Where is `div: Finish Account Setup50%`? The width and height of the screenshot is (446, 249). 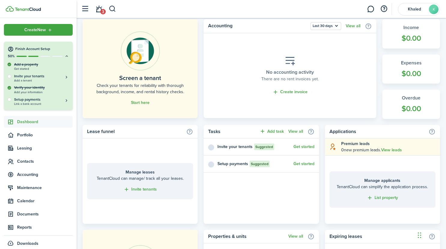
div: Finish Account Setup50% is located at coordinates (38, 86).